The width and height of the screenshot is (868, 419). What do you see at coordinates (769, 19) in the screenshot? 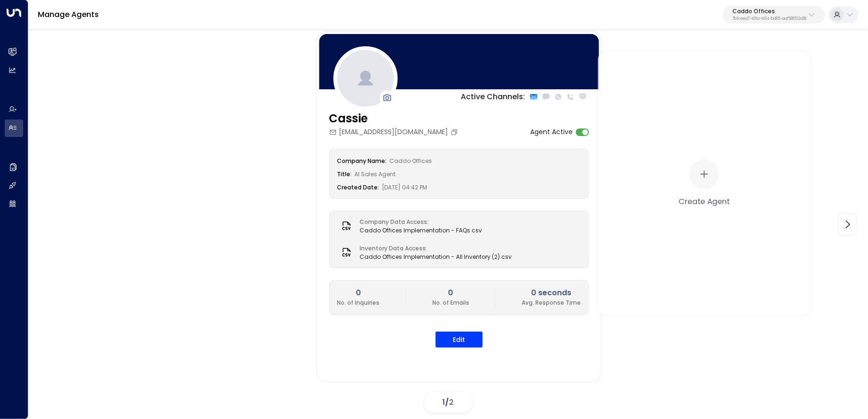
I see `p: 7b1ceed7-40fa-4014-bd85-aaf588512a38` at bounding box center [769, 19].